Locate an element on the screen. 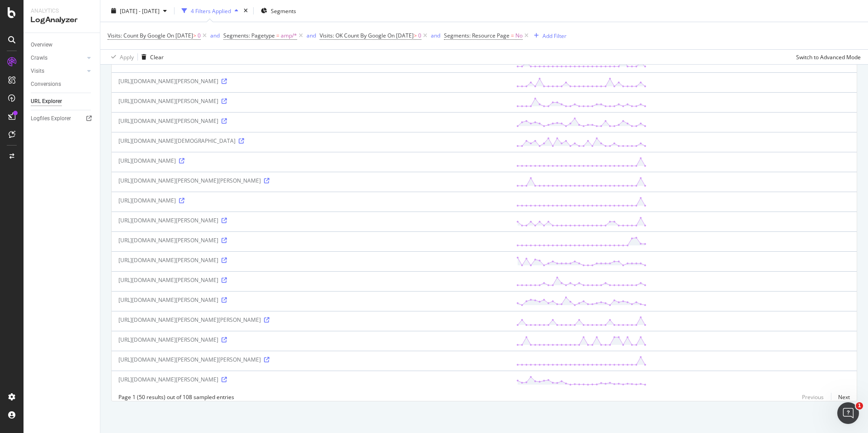 This screenshot has height=433, width=868. a: Logfiles Explorer is located at coordinates (62, 118).